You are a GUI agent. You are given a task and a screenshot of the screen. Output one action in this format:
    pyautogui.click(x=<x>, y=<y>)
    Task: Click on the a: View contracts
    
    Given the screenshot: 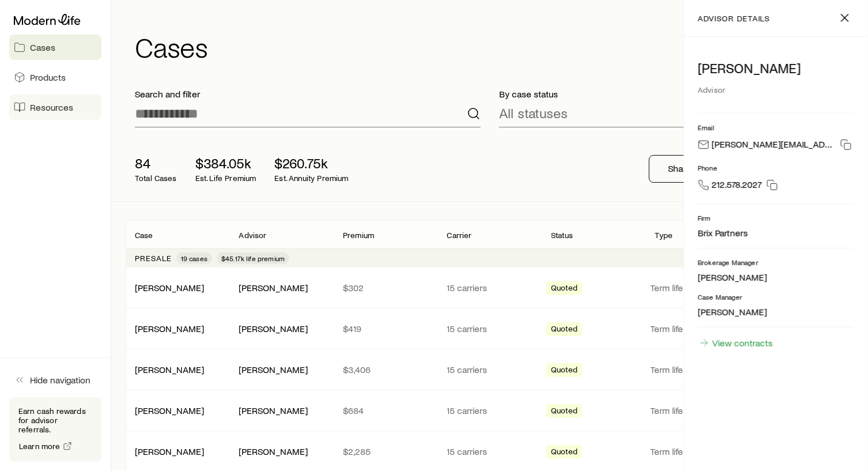 What is the action you would take?
    pyautogui.click(x=735, y=343)
    